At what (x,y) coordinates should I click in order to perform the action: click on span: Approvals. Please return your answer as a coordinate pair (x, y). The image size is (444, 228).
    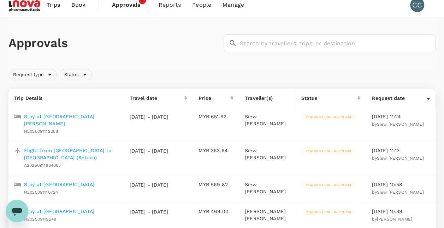
    Looking at the image, I should click on (130, 5).